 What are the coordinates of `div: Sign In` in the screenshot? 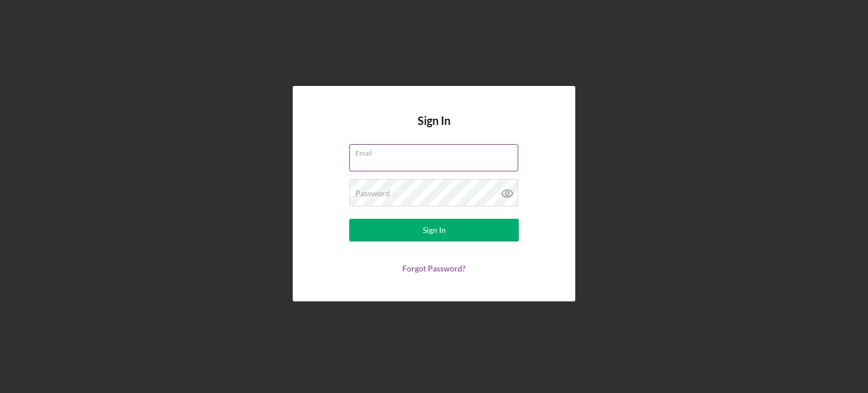 It's located at (434, 230).